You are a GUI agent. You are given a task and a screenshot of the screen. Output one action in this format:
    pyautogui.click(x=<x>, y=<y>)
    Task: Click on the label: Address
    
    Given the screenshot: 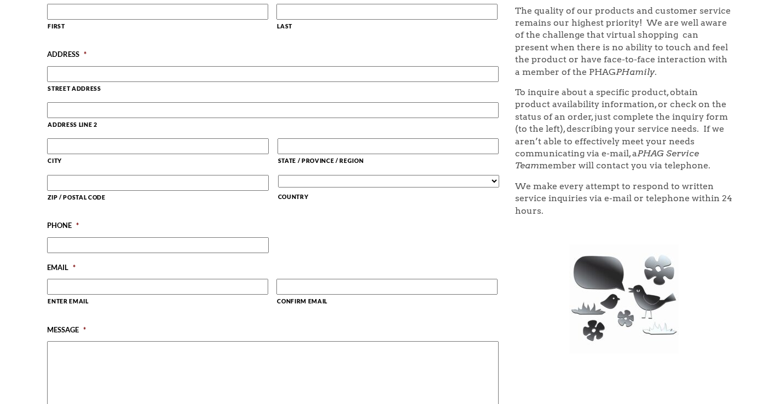 What is the action you would take?
    pyautogui.click(x=67, y=56)
    